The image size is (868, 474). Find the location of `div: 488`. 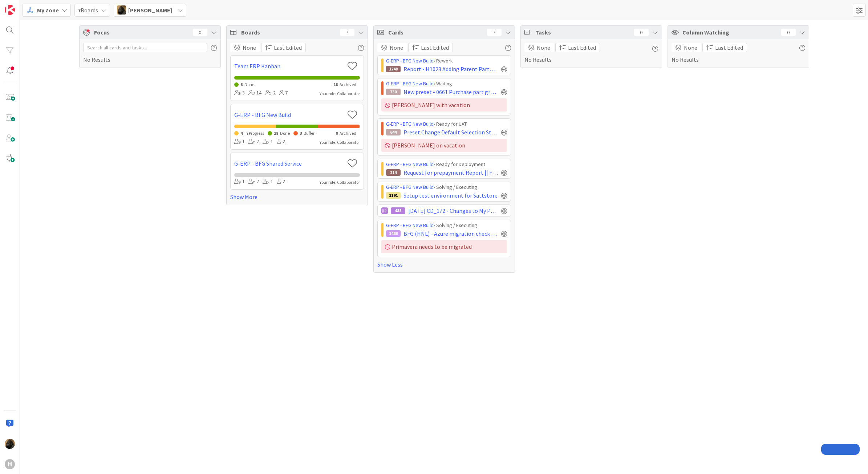

div: 488 is located at coordinates (398, 211).